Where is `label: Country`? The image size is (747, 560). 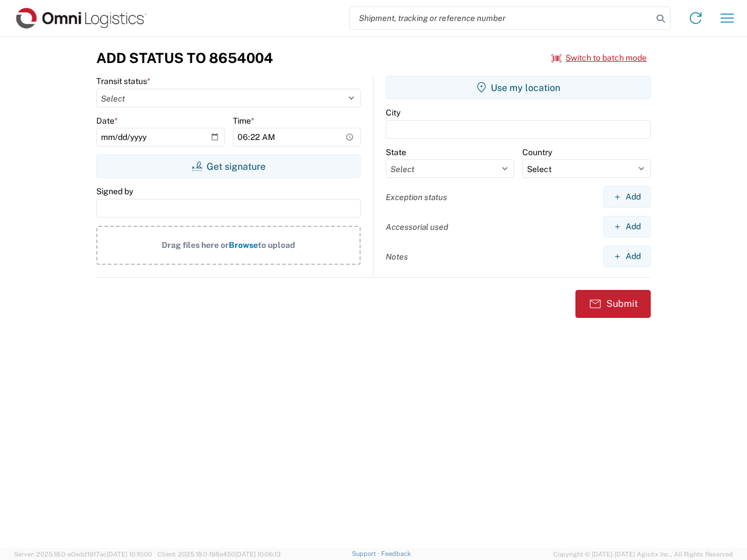 label: Country is located at coordinates (537, 152).